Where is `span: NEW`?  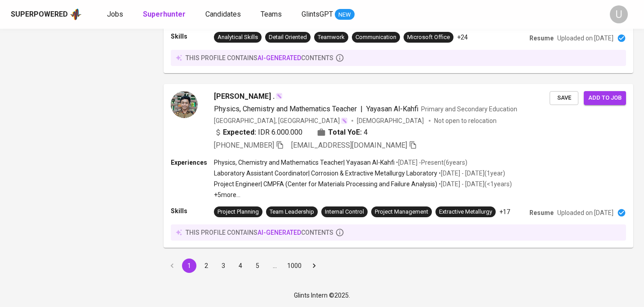
span: NEW is located at coordinates (345, 15).